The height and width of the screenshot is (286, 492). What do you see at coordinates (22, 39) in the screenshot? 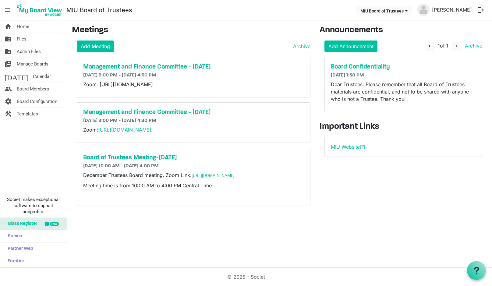
I see `span: Files` at bounding box center [22, 39].